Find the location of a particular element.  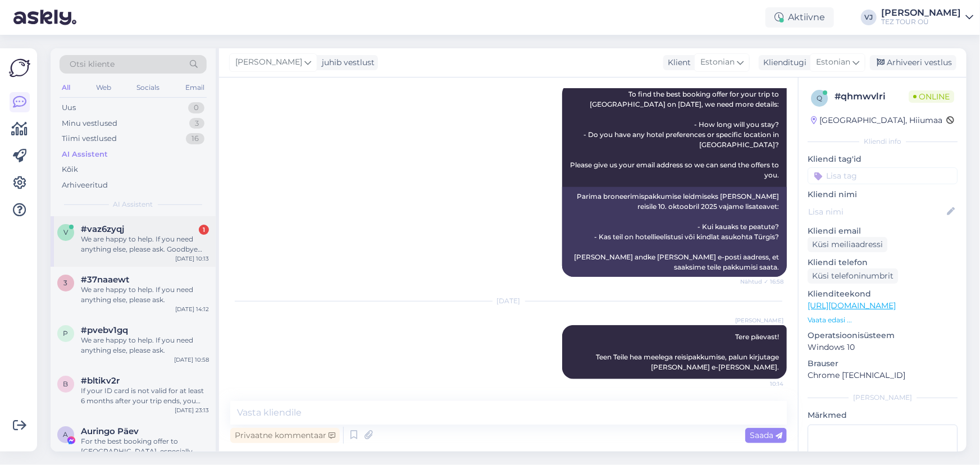

div: Uus is located at coordinates (68, 108).